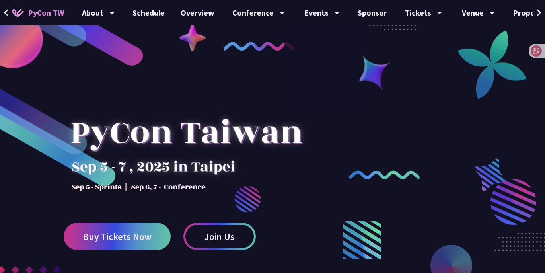 The width and height of the screenshot is (545, 273). I want to click on button: Buy Tickets Now, so click(117, 236).